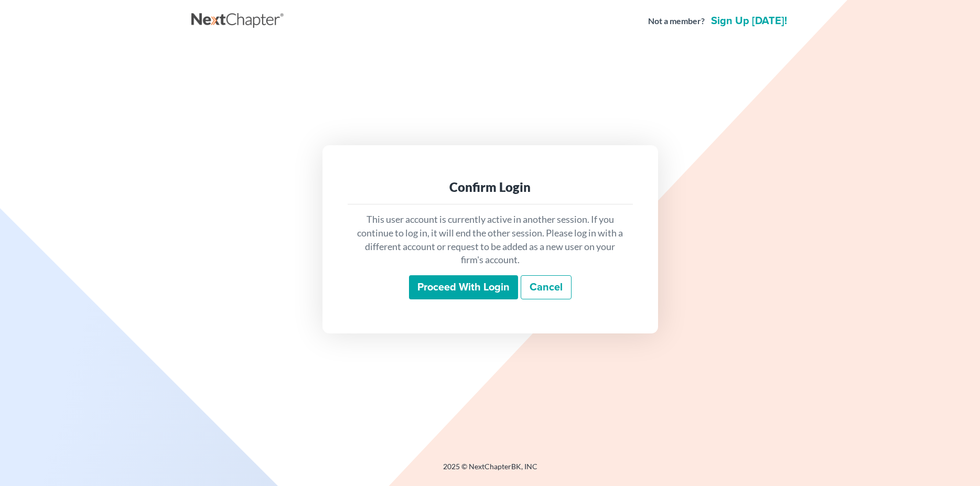 The width and height of the screenshot is (980, 486). I want to click on div: Confirm Login, so click(490, 187).